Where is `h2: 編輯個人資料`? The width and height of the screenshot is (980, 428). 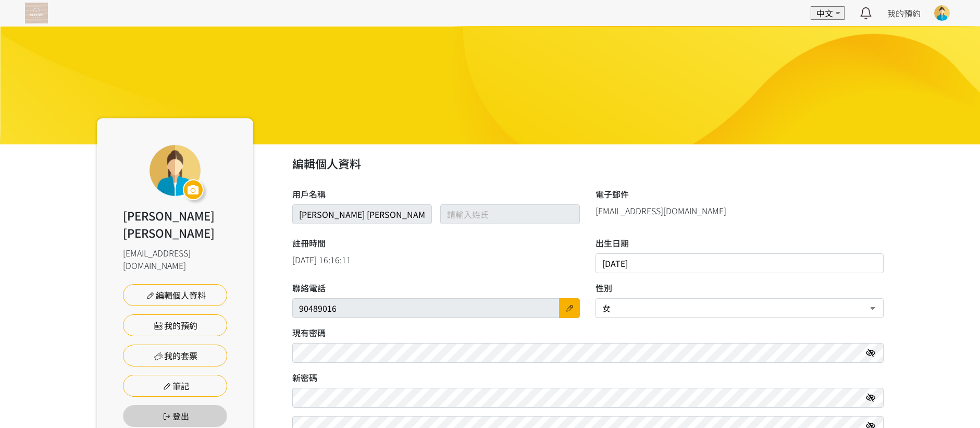
h2: 編輯個人資料 is located at coordinates (588, 163).